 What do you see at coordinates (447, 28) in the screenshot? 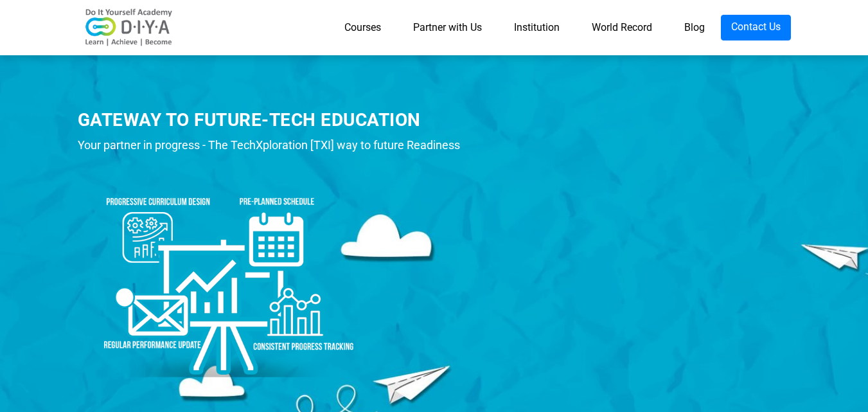
I see `a: Partner with Us` at bounding box center [447, 28].